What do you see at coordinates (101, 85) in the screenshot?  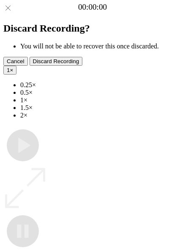 I see `li: 0.25×` at bounding box center [101, 85].